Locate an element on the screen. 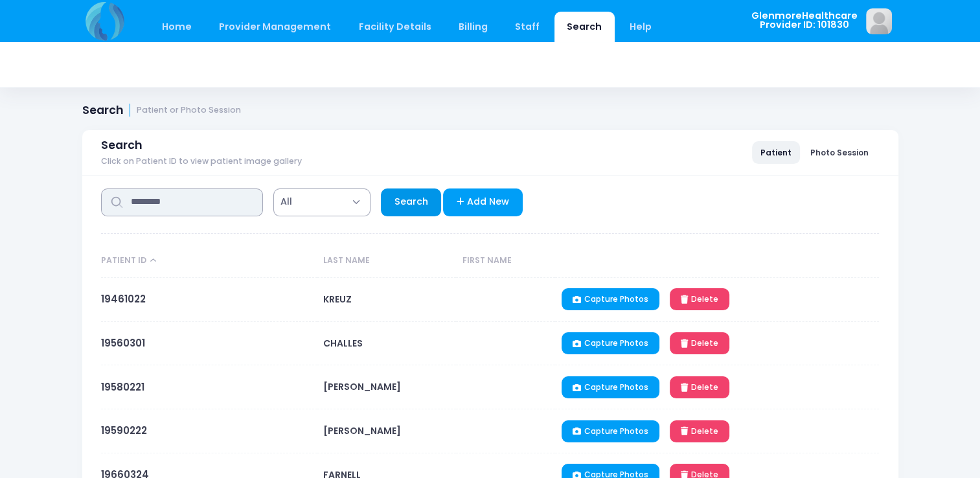  th: First Name: activate to sort column ascending is located at coordinates (505, 261).